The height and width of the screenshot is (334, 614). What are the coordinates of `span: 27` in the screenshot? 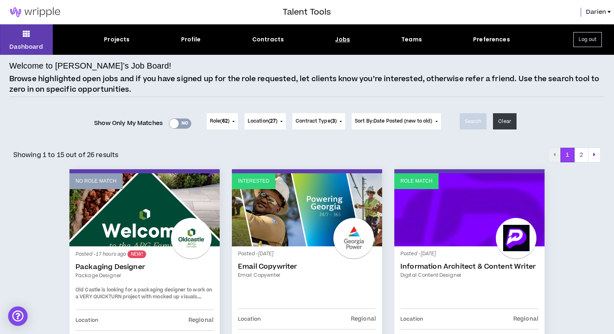 It's located at (273, 121).